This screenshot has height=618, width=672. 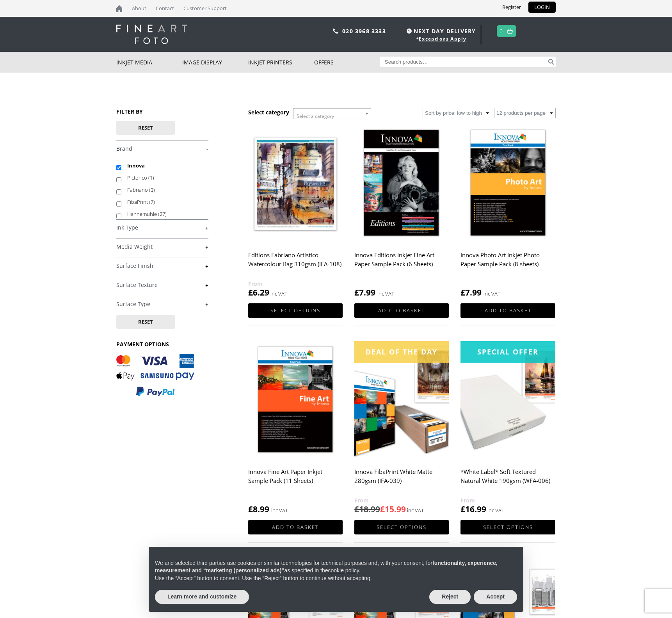 What do you see at coordinates (164, 202) in the screenshot?
I see `label: FibaPrint` at bounding box center [164, 202].